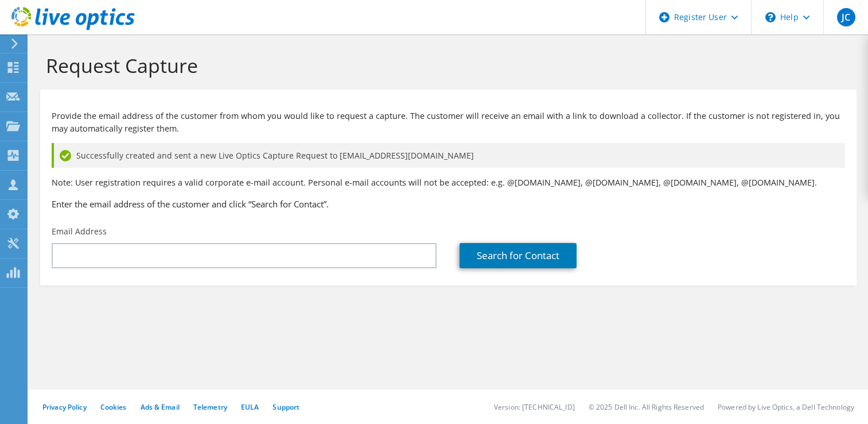 This screenshot has width=868, height=424. Describe the element at coordinates (79, 231) in the screenshot. I see `label: Email Address` at that location.